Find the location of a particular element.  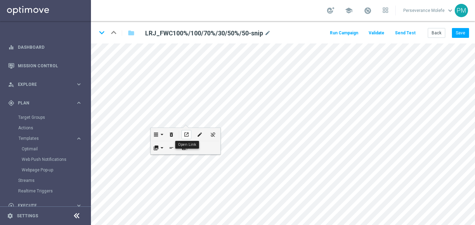

button: Validate is located at coordinates (376, 33).